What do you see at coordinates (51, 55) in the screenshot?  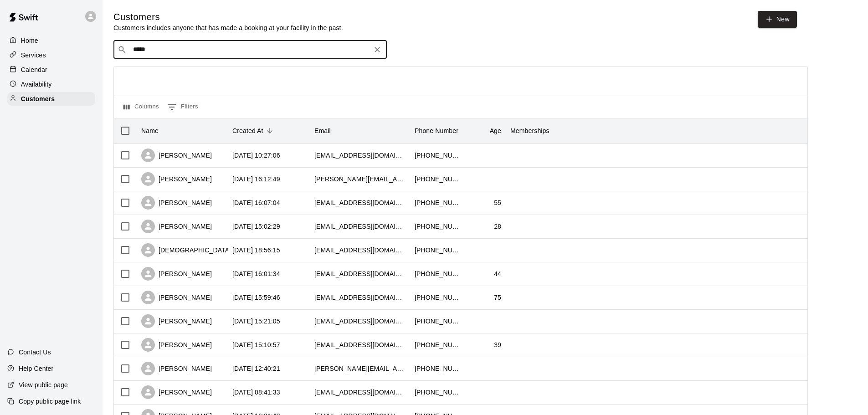 I see `div: Services` at bounding box center [51, 55].